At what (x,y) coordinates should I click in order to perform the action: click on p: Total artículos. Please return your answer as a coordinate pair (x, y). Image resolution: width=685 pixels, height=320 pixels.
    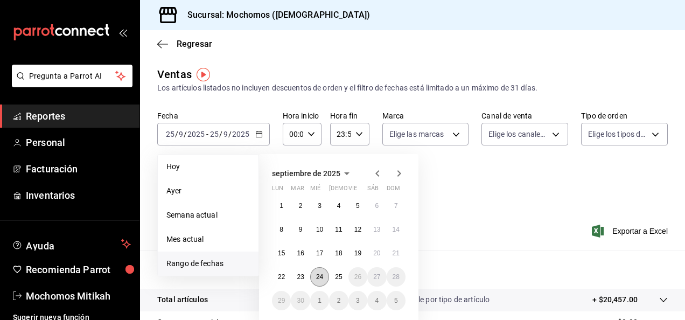
    Looking at the image, I should click on (183, 299).